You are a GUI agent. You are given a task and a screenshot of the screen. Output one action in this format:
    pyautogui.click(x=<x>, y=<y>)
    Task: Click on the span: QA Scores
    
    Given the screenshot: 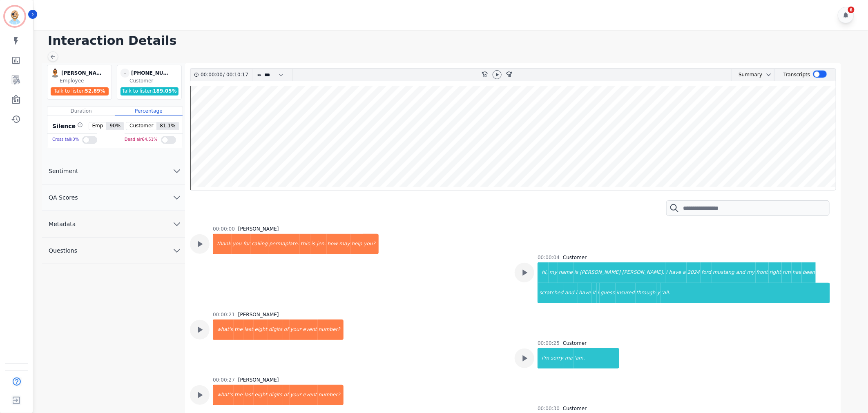 What is the action you would take?
    pyautogui.click(x=64, y=198)
    